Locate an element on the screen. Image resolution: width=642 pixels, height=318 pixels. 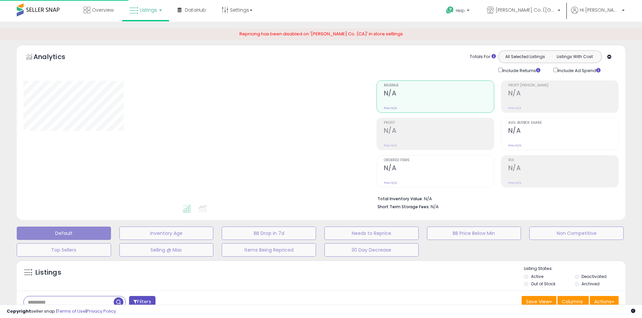
button: Default is located at coordinates (64, 234).